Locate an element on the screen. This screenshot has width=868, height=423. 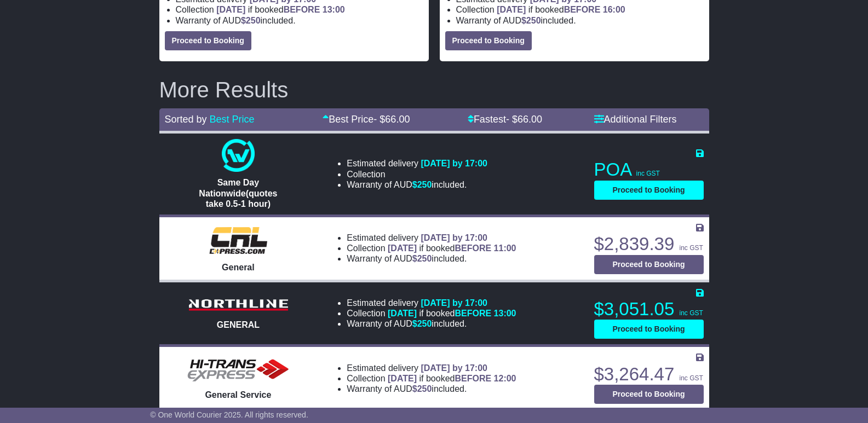
p: POA is located at coordinates (649, 170).